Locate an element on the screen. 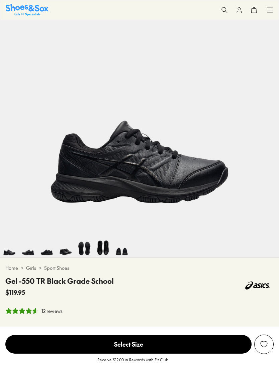 This screenshot has height=374, width=279. a: Sport Shoes is located at coordinates (56, 268).